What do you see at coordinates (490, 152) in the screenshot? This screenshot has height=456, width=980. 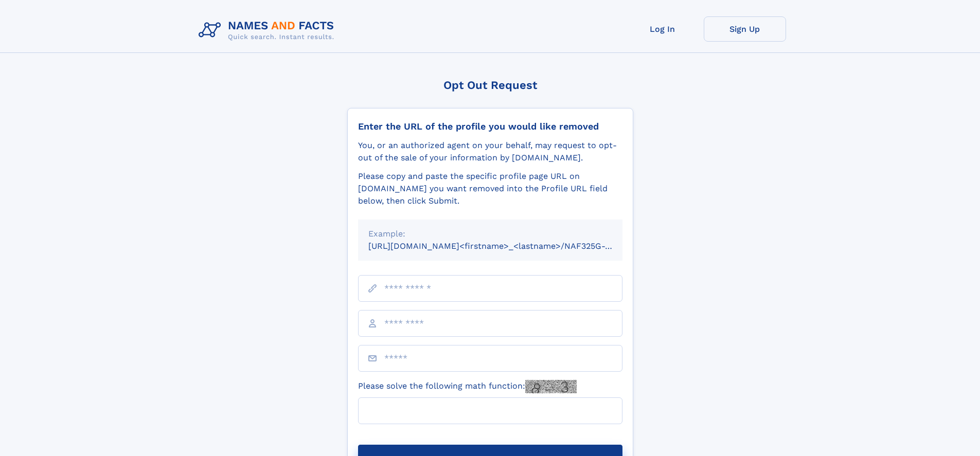 I see `div: You, or an authorized agent on your behalf, may request to opt-out of the sale of your informatio...` at bounding box center [490, 152].